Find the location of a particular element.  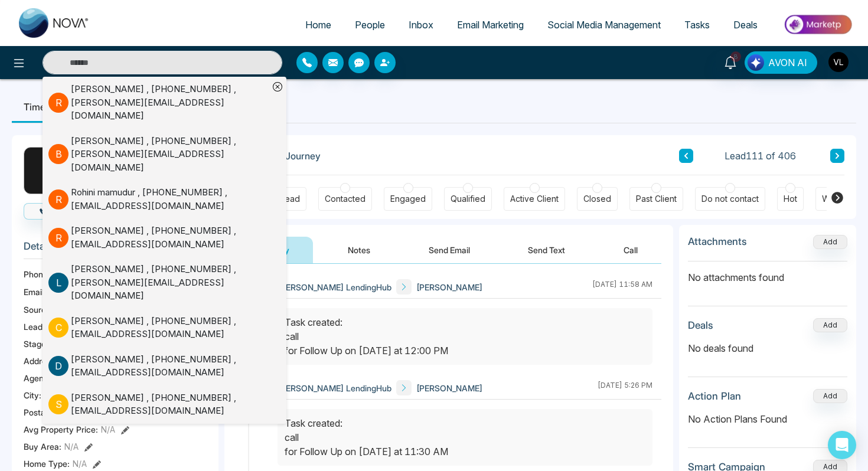

div: Active Client is located at coordinates (534, 199).